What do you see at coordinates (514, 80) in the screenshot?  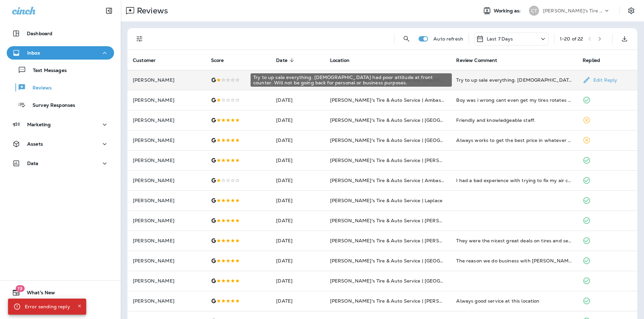 I see `div: Try to up sale everything. Lady had poor attitude at front counter. Will not be going back for pe...` at bounding box center [514, 80].